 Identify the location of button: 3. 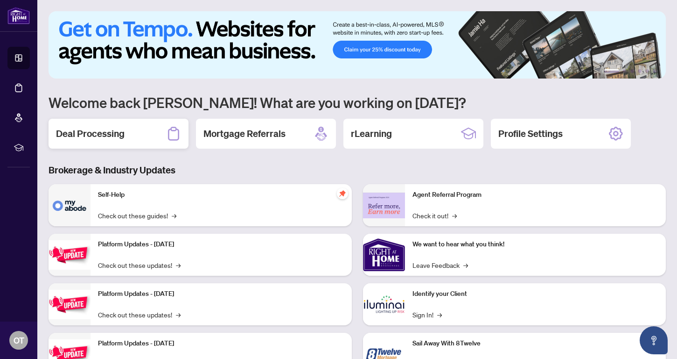
(633, 71).